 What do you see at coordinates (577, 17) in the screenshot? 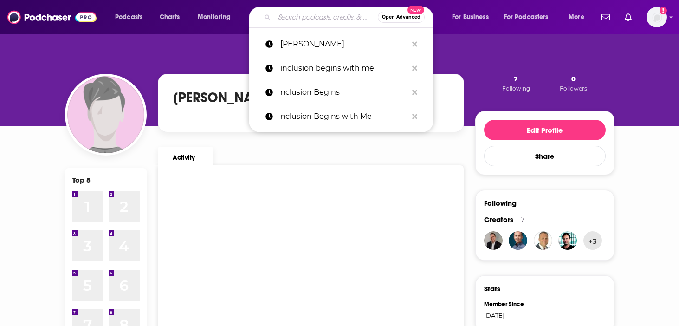
I see `span: More` at bounding box center [577, 17].